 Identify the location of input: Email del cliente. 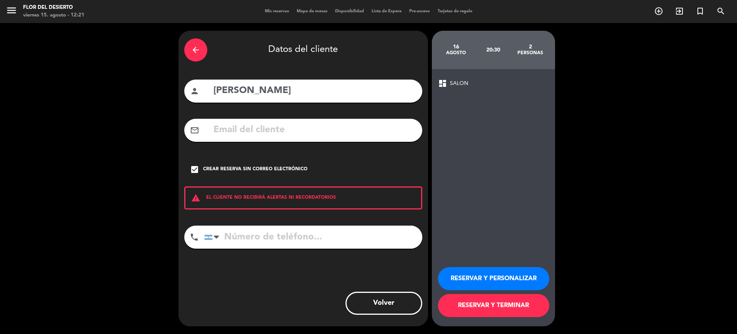
(314, 130).